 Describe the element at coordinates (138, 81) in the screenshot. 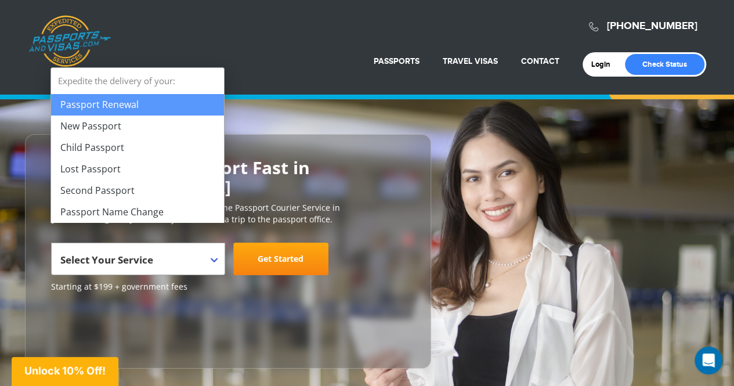

I see `strong: Expedite the delivery of your:` at that location.